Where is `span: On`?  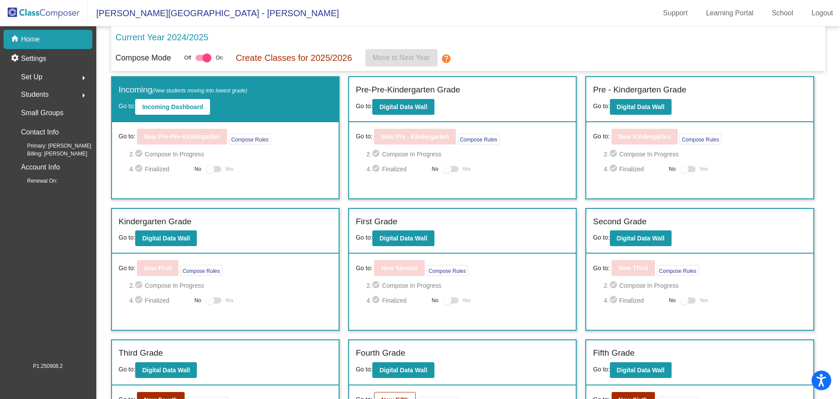
span: On is located at coordinates (219, 58).